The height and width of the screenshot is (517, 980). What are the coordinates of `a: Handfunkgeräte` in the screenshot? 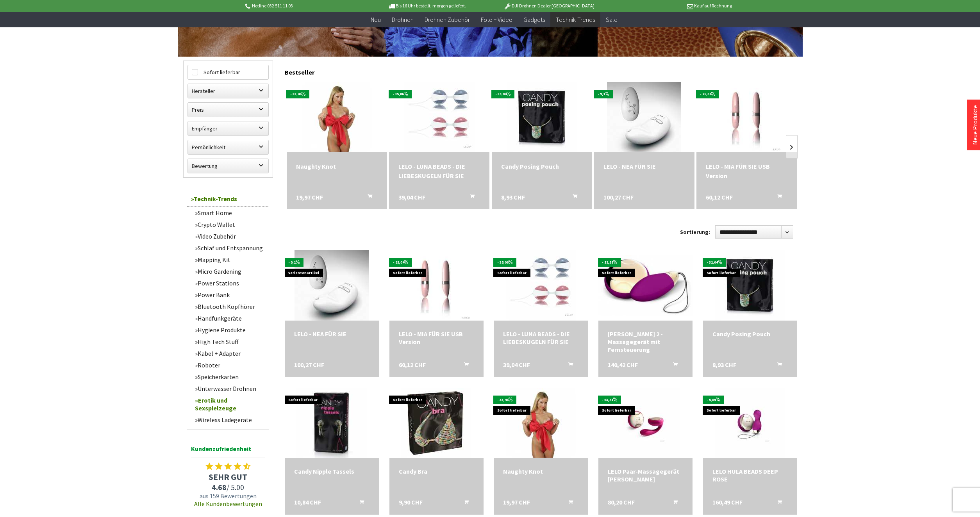 It's located at (230, 319).